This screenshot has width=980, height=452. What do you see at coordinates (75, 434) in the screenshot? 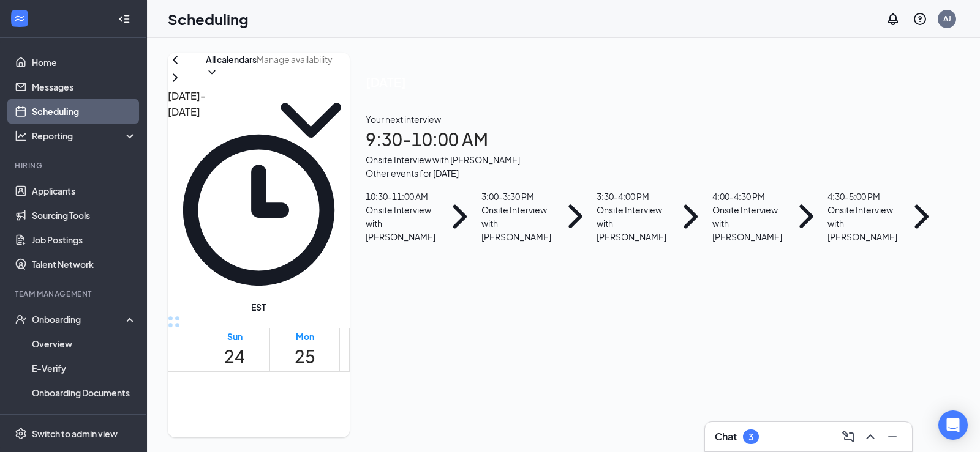
I see `div: Switch to admin view` at bounding box center [75, 434].